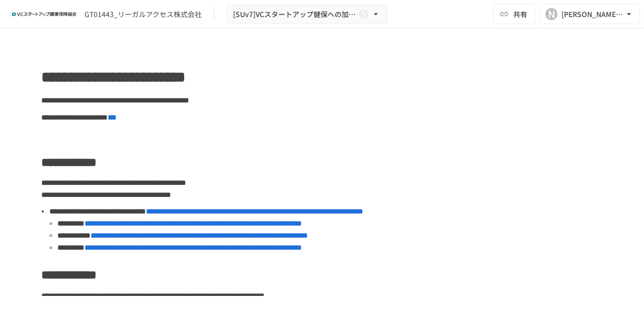 The image size is (644, 317). I want to click on div: GT01443_リーガルアクセス株式会社, so click(143, 14).